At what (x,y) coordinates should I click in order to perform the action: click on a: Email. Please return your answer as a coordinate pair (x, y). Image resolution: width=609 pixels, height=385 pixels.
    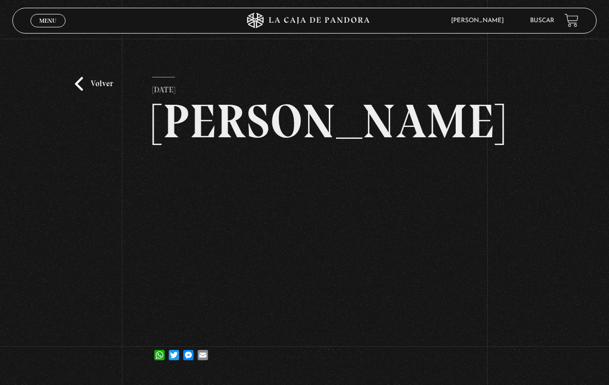
    Looking at the image, I should click on (203, 350).